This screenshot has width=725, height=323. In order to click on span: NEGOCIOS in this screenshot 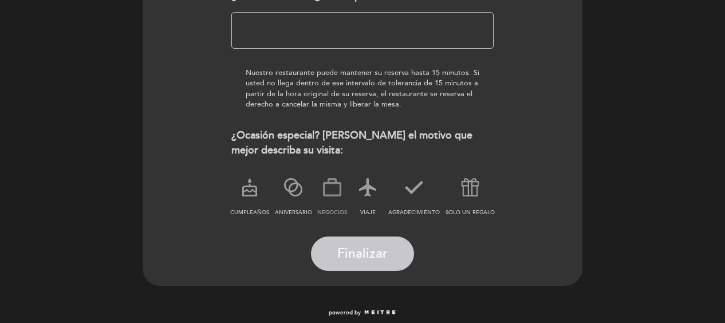, I will do `click(332, 212)`.